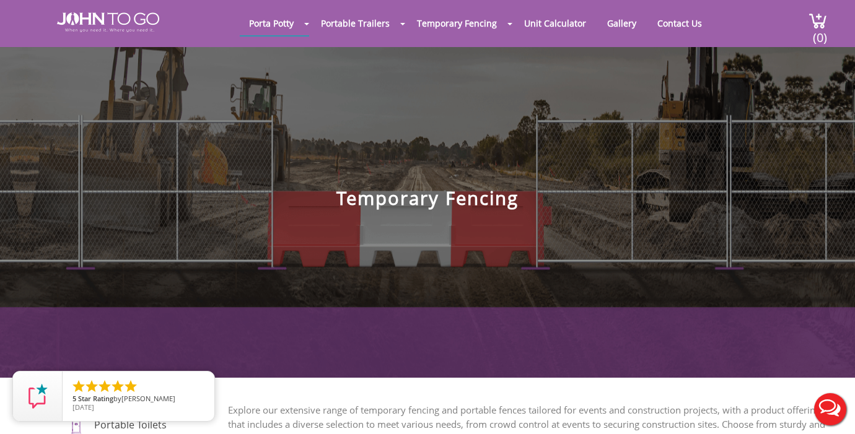 This screenshot has width=855, height=434. I want to click on a: Portable Trailers, so click(355, 23).